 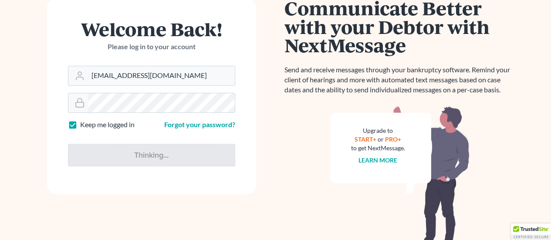 What do you see at coordinates (152, 29) in the screenshot?
I see `h1: Welcome Back!` at bounding box center [152, 29].